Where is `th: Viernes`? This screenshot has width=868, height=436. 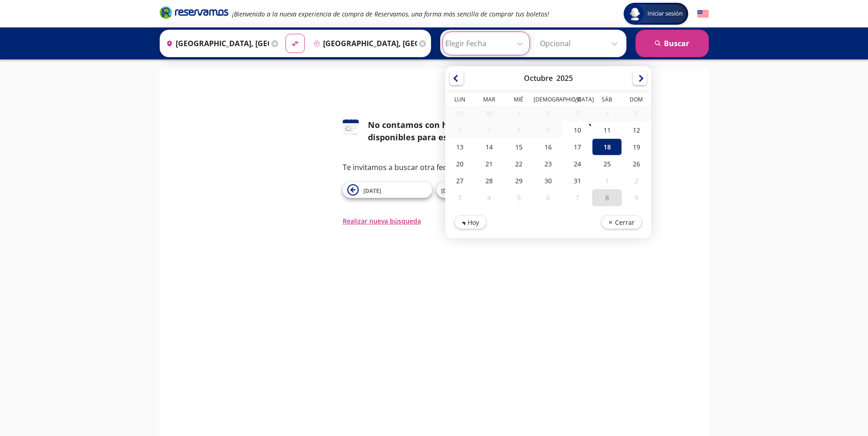
th: Viernes is located at coordinates (578, 101).